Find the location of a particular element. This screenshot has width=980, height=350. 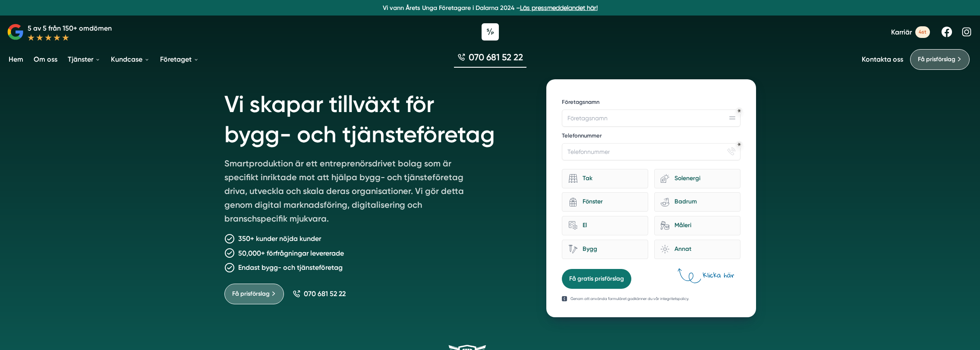

h1: Vi skapar tillväxt för bygg- och tjänsteföretag is located at coordinates (375, 117).